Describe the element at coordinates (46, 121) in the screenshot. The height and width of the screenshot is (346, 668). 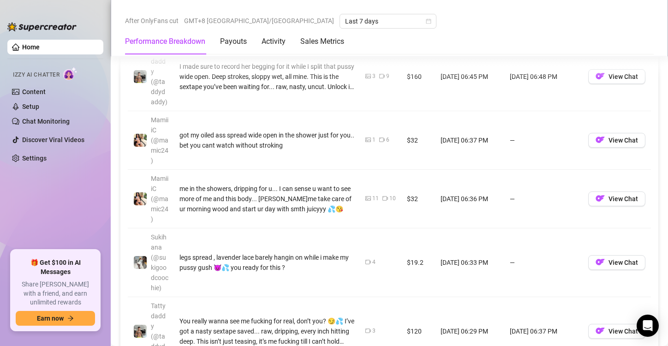
I see `a: Chat Monitoring` at that location.